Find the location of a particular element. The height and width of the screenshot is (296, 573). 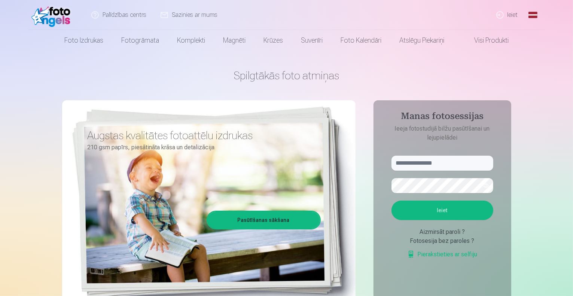

p: 210 gsm papīrs, piesātināta krāsa un detalizācija is located at coordinates (201, 147).